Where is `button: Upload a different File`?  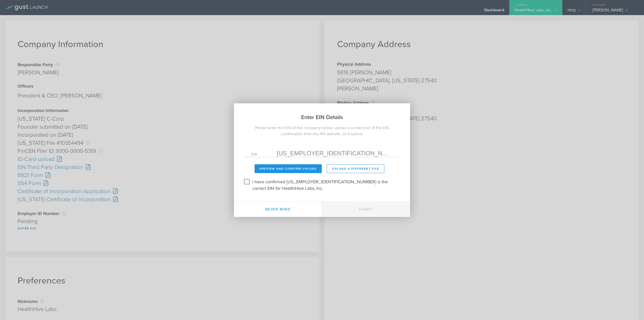 button: Upload a different File is located at coordinates (355, 168).